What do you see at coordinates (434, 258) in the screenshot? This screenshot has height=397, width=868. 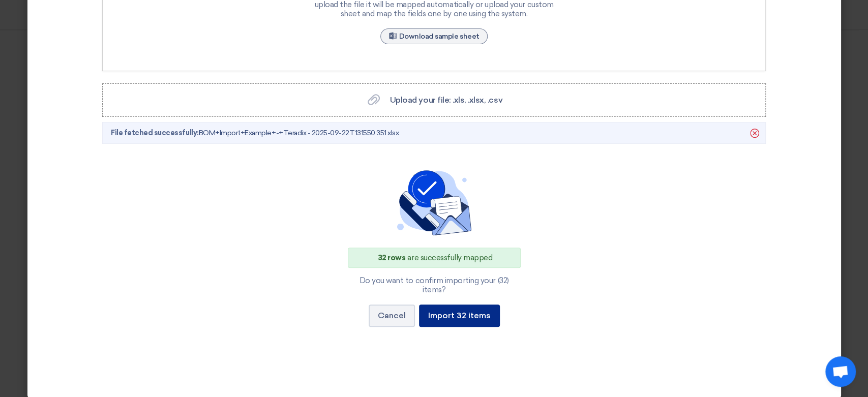 I see `div: are successfully mapped` at bounding box center [434, 258].